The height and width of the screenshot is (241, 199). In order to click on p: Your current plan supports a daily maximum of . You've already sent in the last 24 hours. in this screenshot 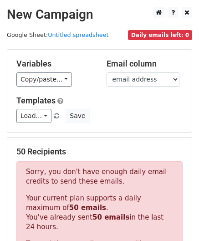, I will do `click(99, 213)`.